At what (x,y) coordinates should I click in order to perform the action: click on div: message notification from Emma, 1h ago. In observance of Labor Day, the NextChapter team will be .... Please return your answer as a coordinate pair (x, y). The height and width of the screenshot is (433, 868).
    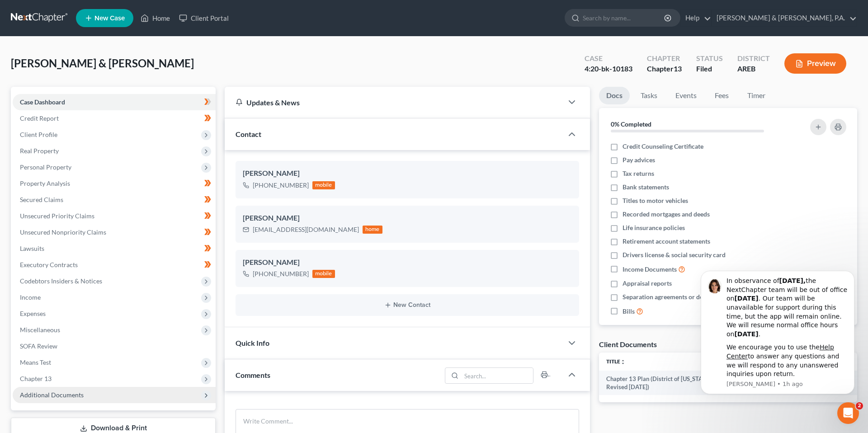
    Looking at the image, I should click on (90, 75).